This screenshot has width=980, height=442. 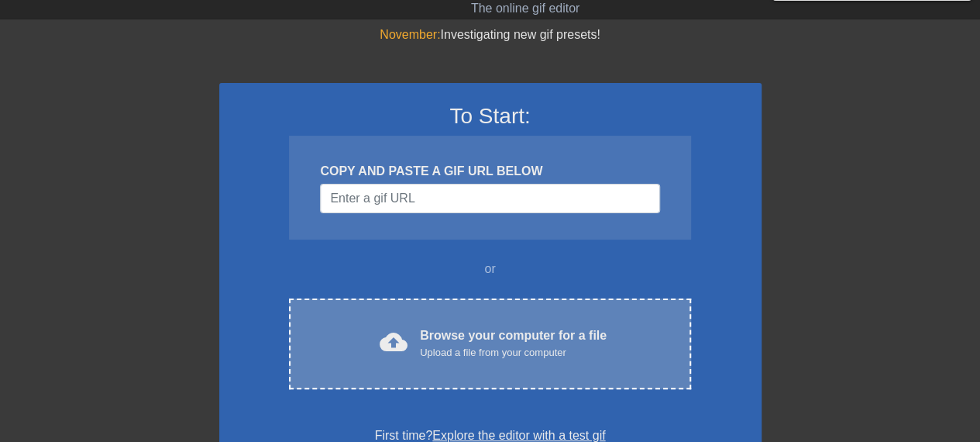 What do you see at coordinates (490, 269) in the screenshot?
I see `div: or` at bounding box center [490, 269].